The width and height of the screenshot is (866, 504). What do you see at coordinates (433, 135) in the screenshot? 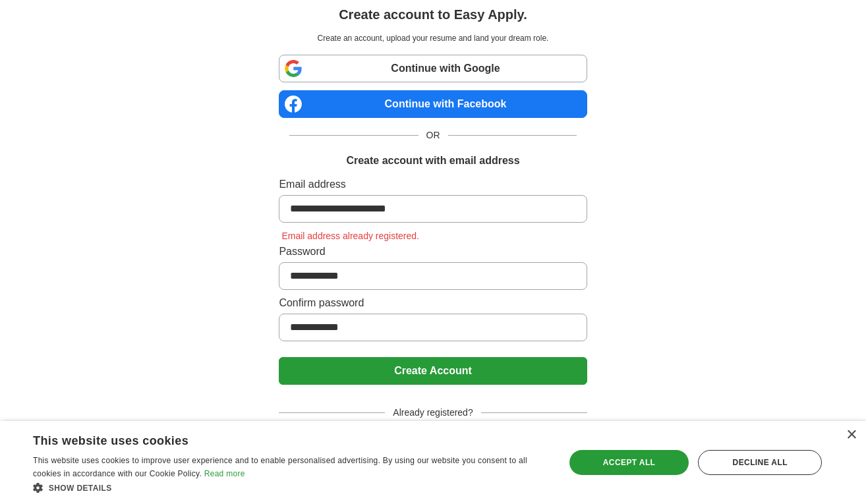
I see `span: OR` at bounding box center [433, 135].